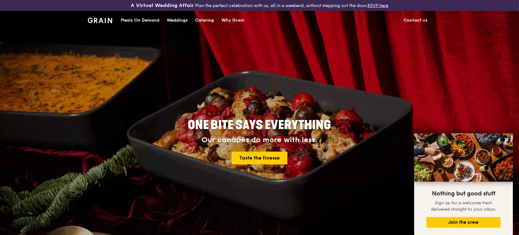  I want to click on h3: A Virtual Wedding Affair, so click(162, 5).